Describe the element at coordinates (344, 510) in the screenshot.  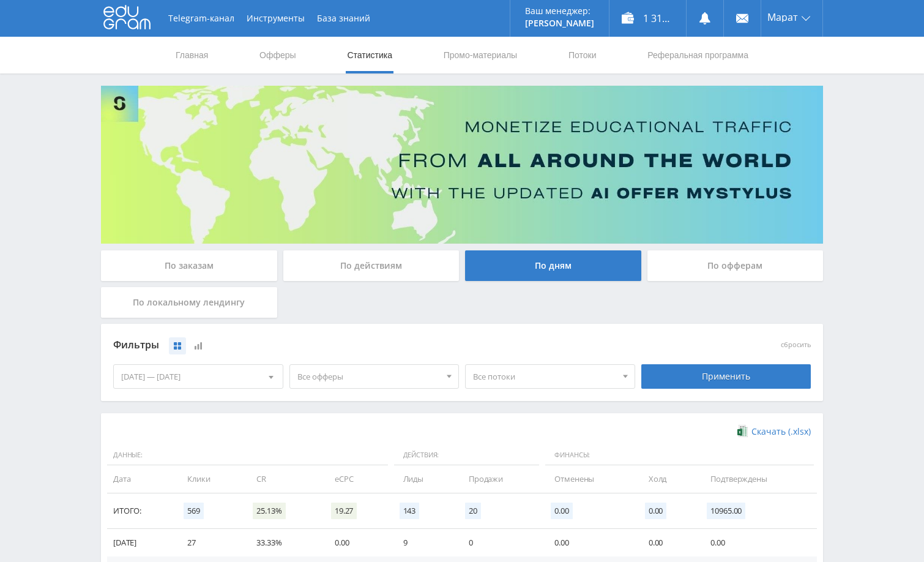
I see `span: 19.27` at that location.